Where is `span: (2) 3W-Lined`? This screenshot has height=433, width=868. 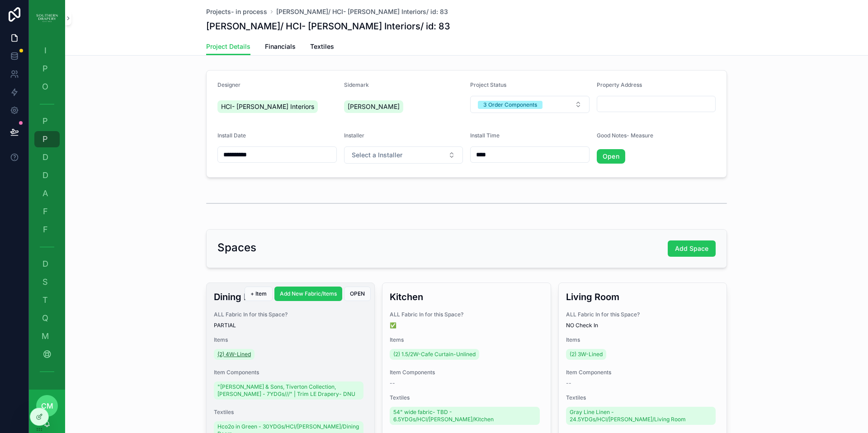
span: (2) 3W-Lined is located at coordinates (586, 354).